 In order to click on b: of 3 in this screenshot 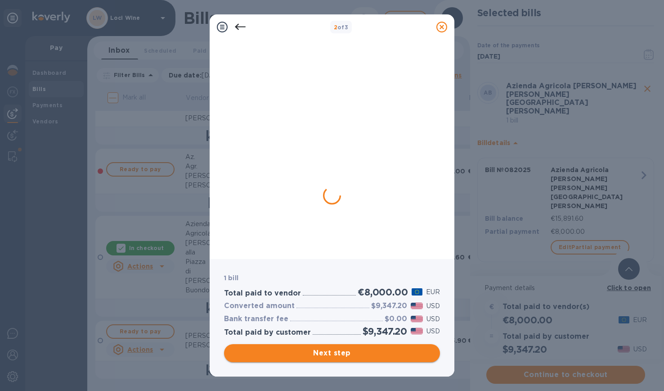, I will do `click(341, 27)`.